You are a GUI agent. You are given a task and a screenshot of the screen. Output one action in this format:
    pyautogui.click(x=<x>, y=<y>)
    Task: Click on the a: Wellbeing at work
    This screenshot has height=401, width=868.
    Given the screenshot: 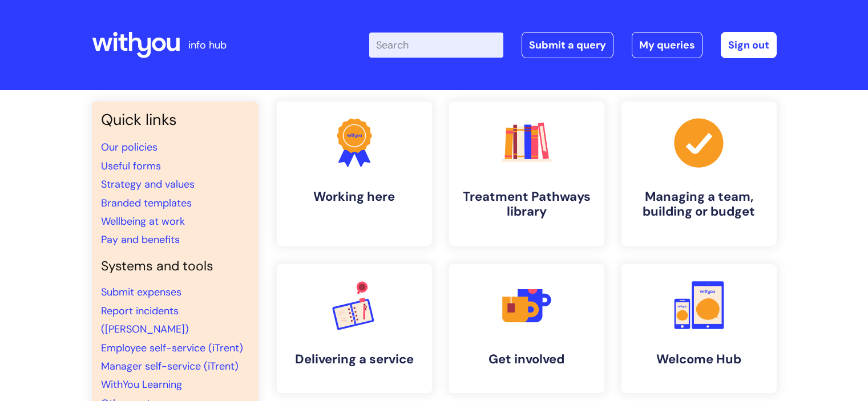 What is the action you would take?
    pyautogui.click(x=143, y=221)
    